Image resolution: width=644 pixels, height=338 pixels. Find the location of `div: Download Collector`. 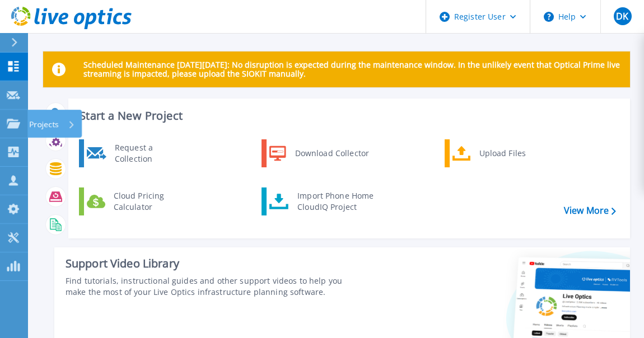

div: Download Collector is located at coordinates (331, 153).